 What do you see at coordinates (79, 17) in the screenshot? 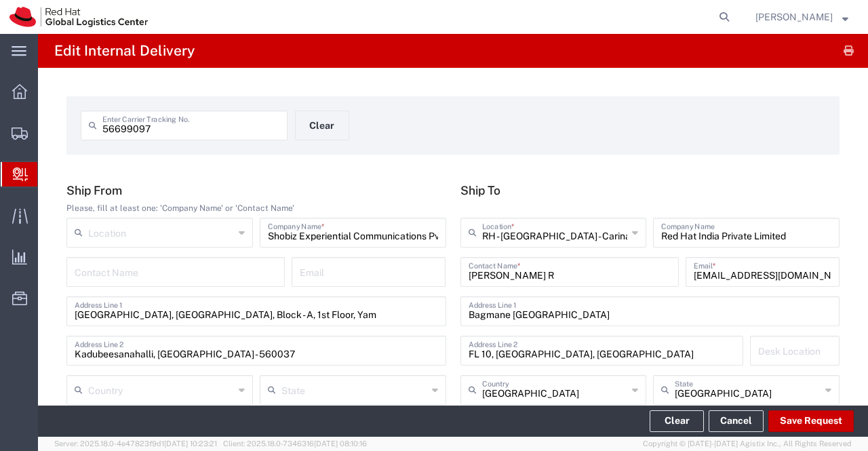
I see `img: logo` at bounding box center [79, 17].